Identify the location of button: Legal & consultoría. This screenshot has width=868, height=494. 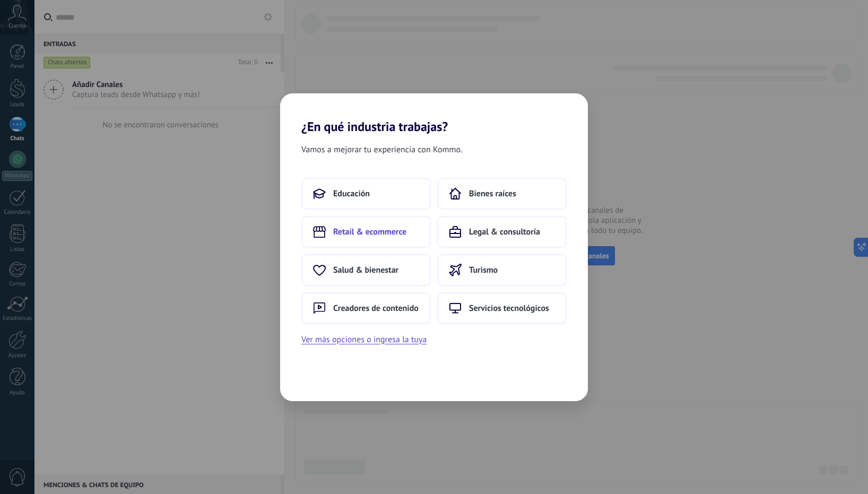
(502, 232).